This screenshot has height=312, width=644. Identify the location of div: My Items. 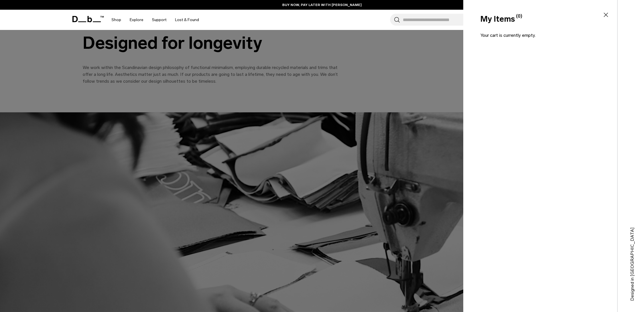
(540, 19).